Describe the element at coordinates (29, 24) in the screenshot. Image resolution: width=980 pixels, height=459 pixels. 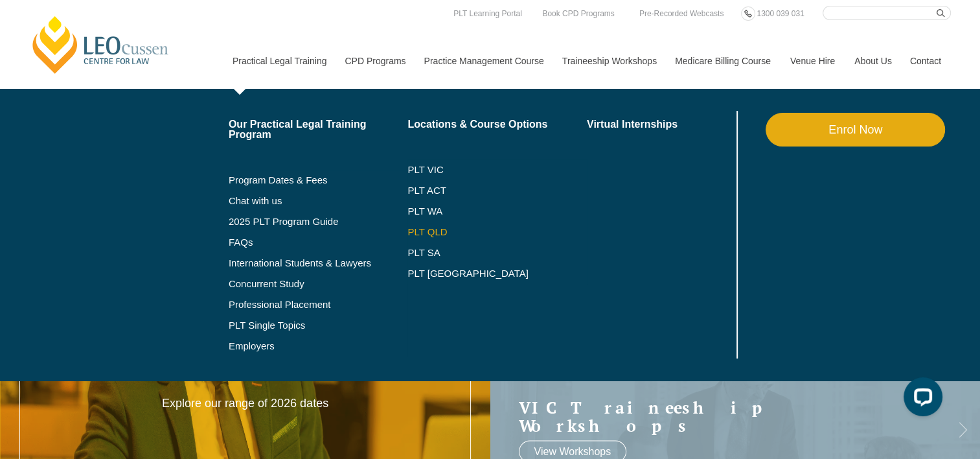
I see `button: Open LiveChat chat widget` at that location.